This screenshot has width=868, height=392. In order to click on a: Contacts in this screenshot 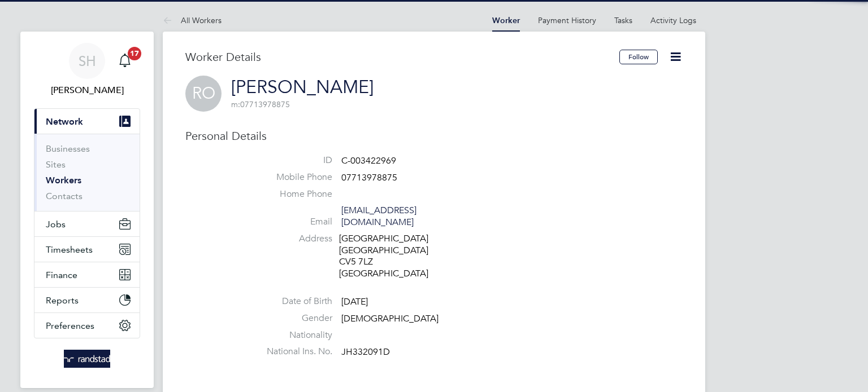, I will do `click(64, 196)`.